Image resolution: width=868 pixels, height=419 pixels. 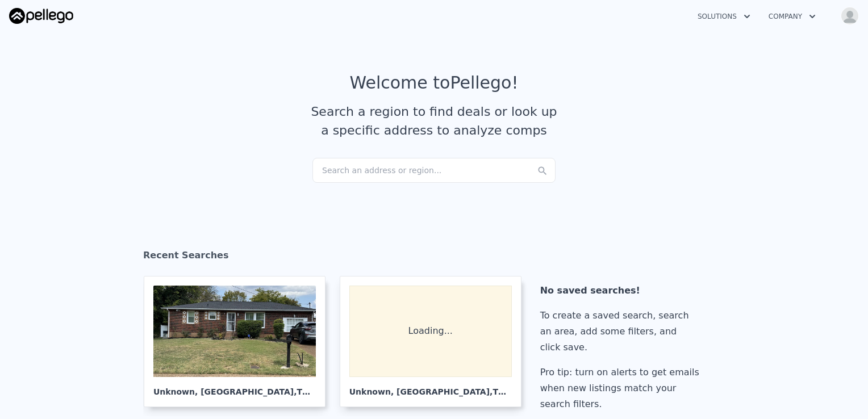 What do you see at coordinates (431, 331) in the screenshot?
I see `div: Loading...` at bounding box center [431, 331].